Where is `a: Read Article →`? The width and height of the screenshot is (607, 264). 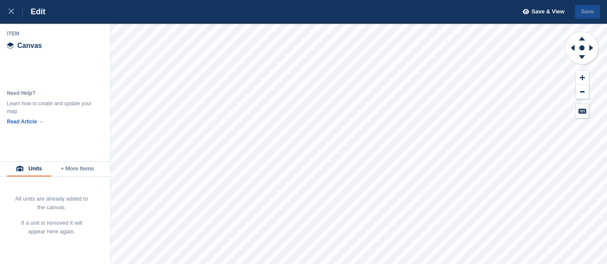 a: Read Article → is located at coordinates (25, 122).